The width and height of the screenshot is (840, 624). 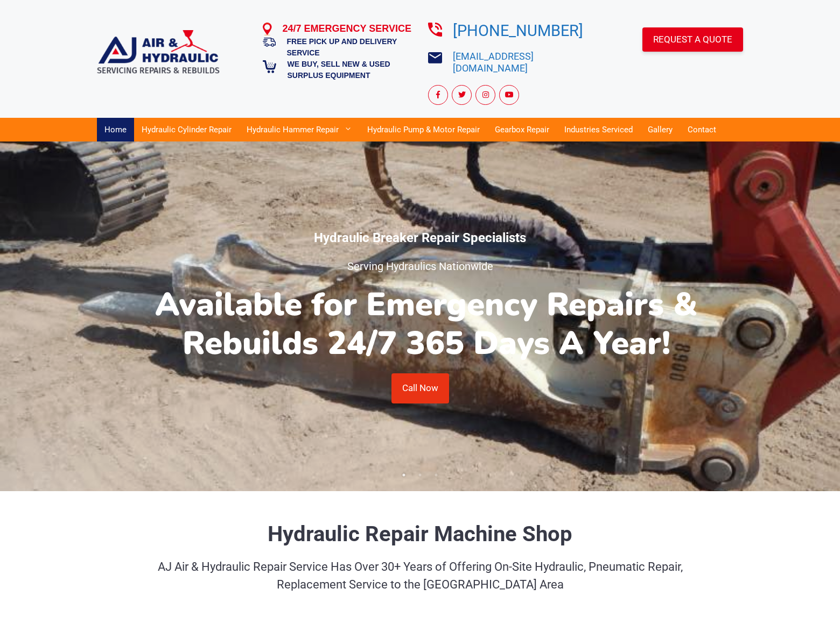 I want to click on a: Call Now, so click(x=420, y=389).